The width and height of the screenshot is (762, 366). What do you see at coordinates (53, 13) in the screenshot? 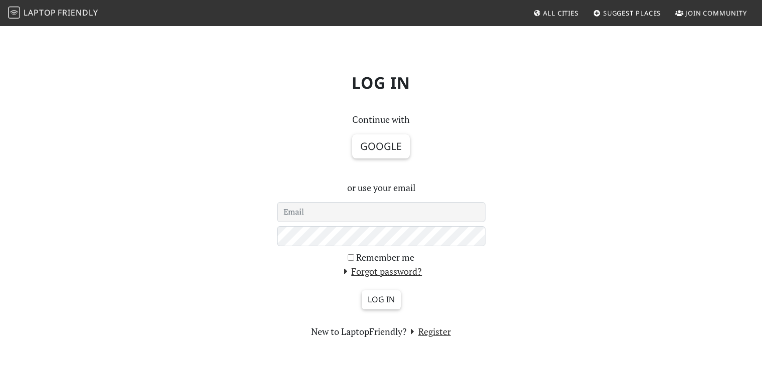
I see `a: LaptopFriendly LaptopFriendly` at bounding box center [53, 13].